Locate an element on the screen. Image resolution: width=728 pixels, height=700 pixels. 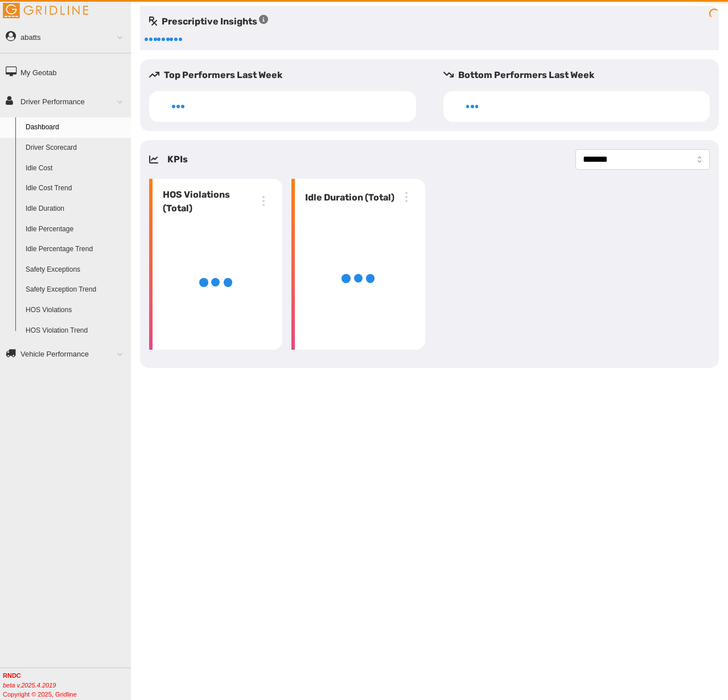
a: Idle Duration is located at coordinates (76, 209).